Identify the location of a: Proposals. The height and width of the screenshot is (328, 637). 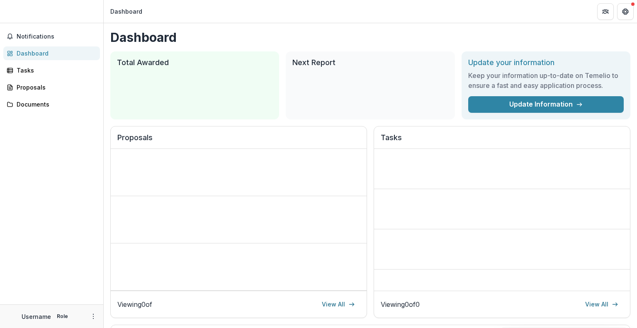
(51, 87).